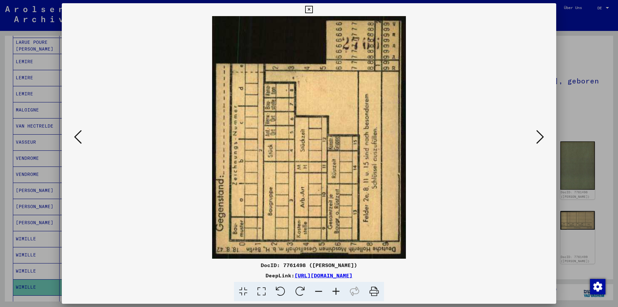 This screenshot has height=307, width=618. What do you see at coordinates (309, 137) in the screenshot?
I see `img: 002.jpg` at bounding box center [309, 137].